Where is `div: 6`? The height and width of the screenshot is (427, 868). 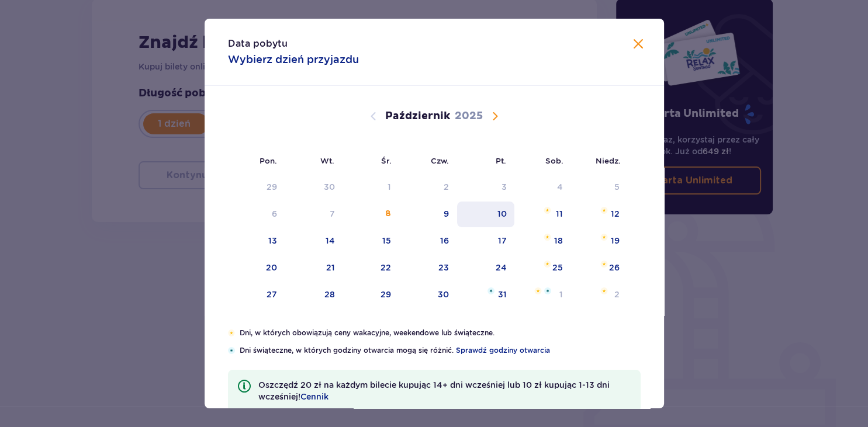 div: 6 is located at coordinates (274, 214).